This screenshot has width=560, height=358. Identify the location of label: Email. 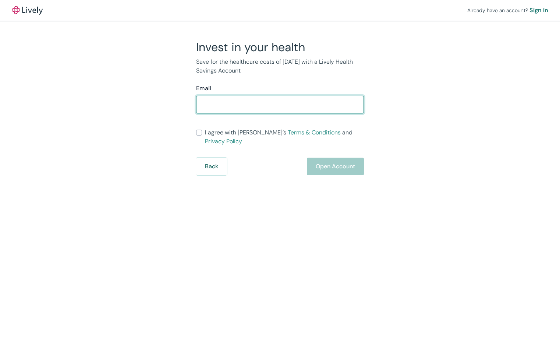
(204, 88).